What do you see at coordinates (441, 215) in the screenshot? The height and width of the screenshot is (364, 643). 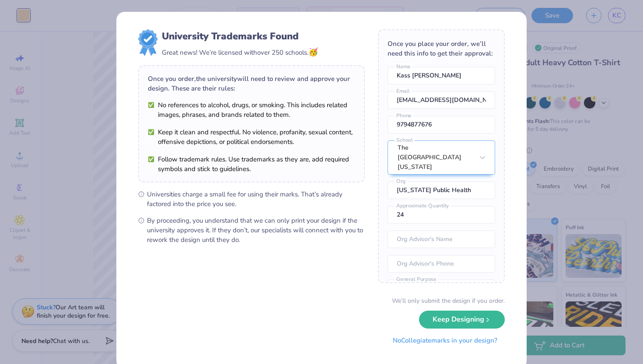 I see `input: Approximate Quantity` at bounding box center [441, 215].